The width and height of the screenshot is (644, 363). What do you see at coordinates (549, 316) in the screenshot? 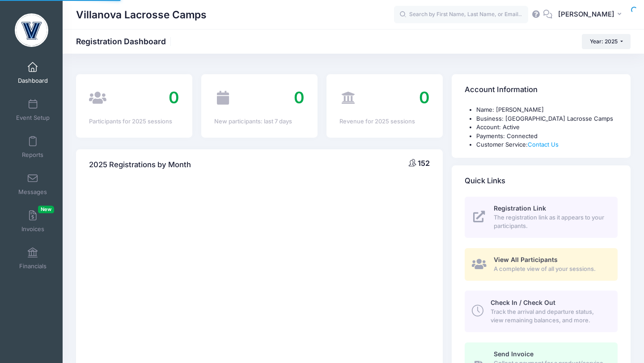
I see `span: Track the arrival and departure status, view remaining balances, and more.` at bounding box center [549, 316].